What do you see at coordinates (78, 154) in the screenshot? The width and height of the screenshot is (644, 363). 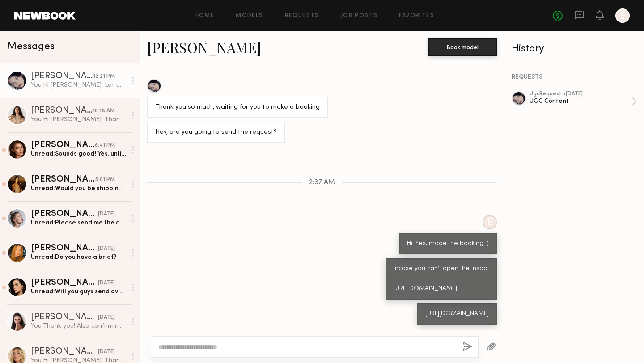 I see `div: Unread: Sounds good! Yes, unlimited organic use is included 🤍 let me know what information you ne...` at bounding box center [78, 154].